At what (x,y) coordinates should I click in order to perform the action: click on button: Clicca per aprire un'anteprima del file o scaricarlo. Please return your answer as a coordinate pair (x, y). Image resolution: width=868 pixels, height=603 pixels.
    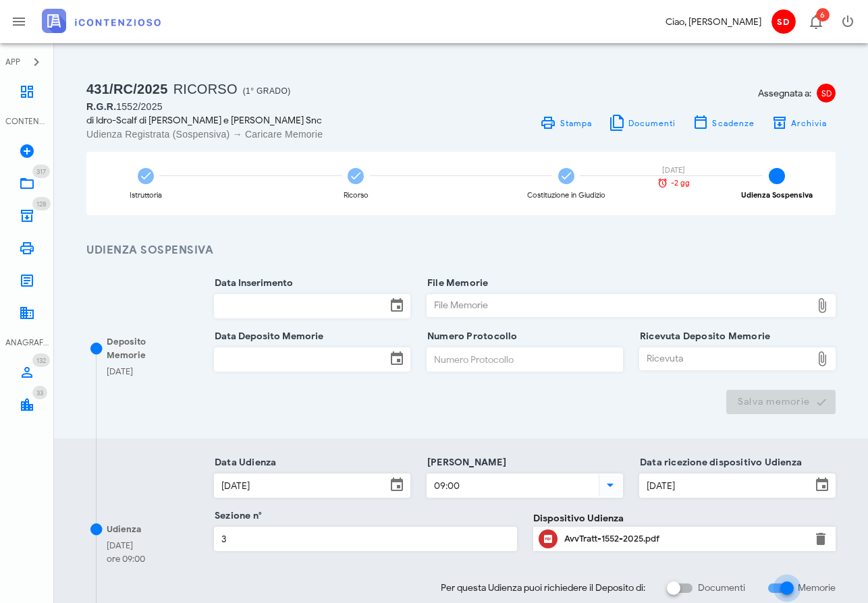
    Looking at the image, I should click on (548, 539).